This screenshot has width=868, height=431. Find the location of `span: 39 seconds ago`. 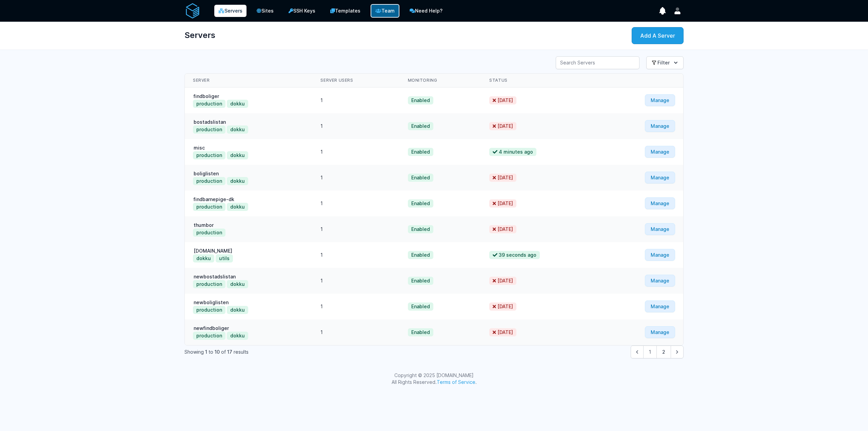

span: 39 seconds ago is located at coordinates (514, 255).